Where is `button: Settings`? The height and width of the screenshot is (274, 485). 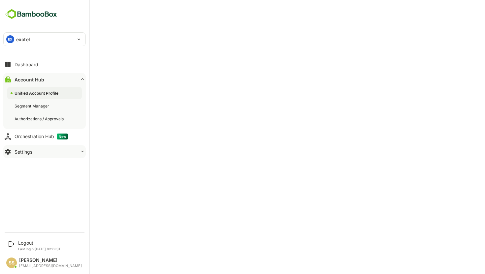 button: Settings is located at coordinates (45, 152).